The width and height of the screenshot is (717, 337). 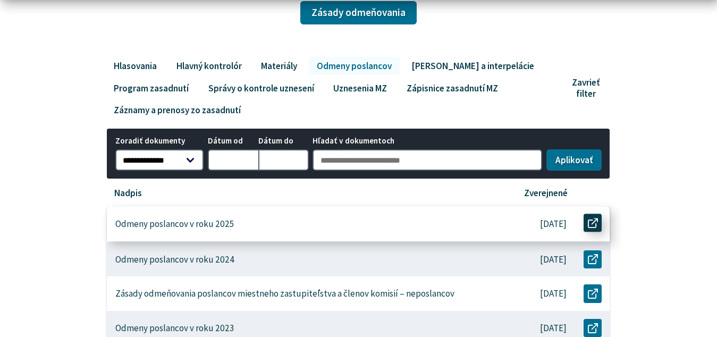 I want to click on a: Materiály, so click(x=279, y=66).